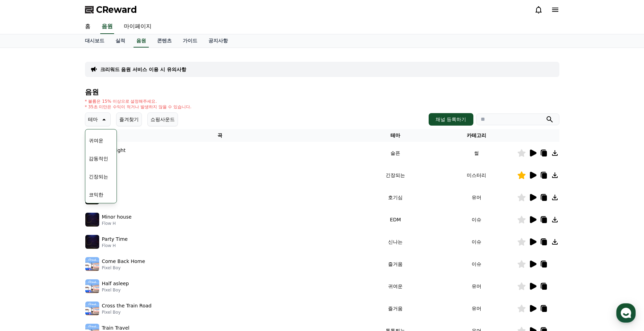 This screenshot has width=644, height=331. What do you see at coordinates (115, 283) in the screenshot?
I see `p: Half asleep` at bounding box center [115, 283].